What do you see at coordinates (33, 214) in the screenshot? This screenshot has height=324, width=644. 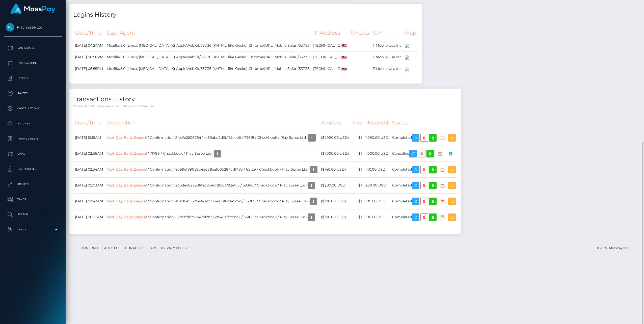 I see `a: Search` at bounding box center [33, 214].